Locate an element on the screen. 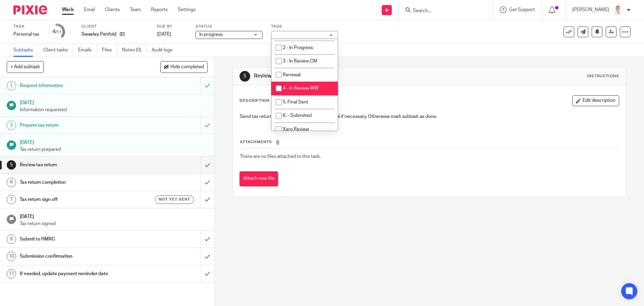 The width and height of the screenshot is (644, 306). small: /11 is located at coordinates (58, 32).